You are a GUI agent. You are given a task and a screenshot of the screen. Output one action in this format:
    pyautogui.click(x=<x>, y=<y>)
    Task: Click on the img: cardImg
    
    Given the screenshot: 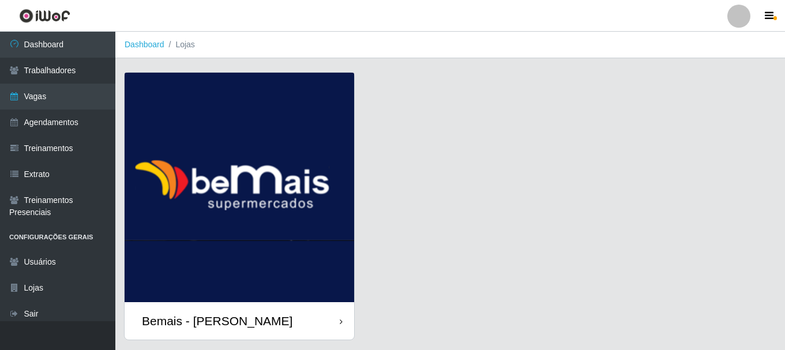 What is the action you would take?
    pyautogui.click(x=239, y=188)
    